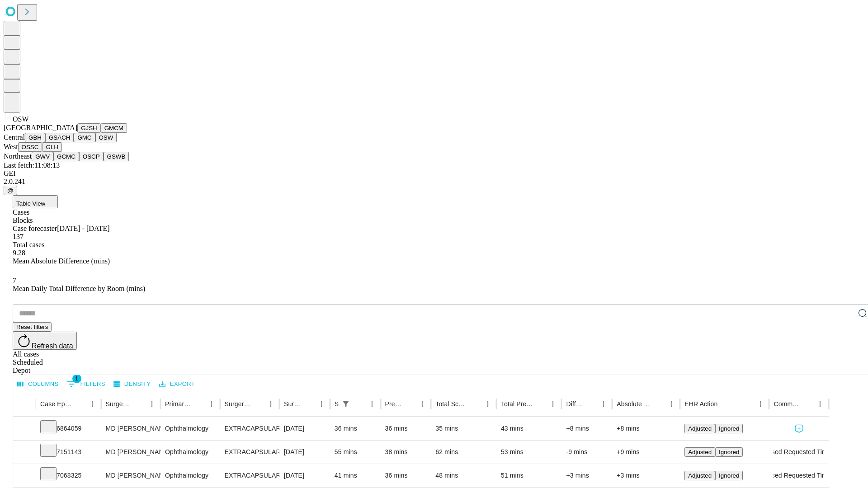 The width and height of the screenshot is (868, 488). Describe the element at coordinates (66, 156) in the screenshot. I see `button: GCMC` at that location.